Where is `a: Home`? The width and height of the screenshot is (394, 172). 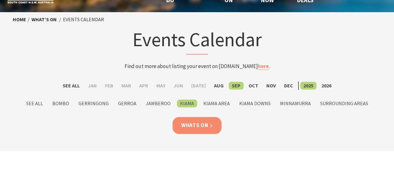 a: Home is located at coordinates (19, 19).